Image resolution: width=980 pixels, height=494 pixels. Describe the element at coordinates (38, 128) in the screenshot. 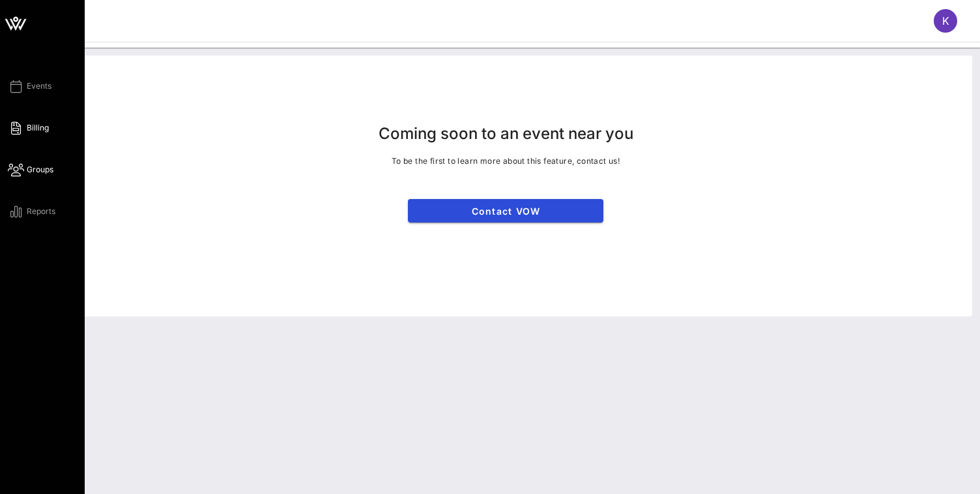

I see `span: Billing` at that location.